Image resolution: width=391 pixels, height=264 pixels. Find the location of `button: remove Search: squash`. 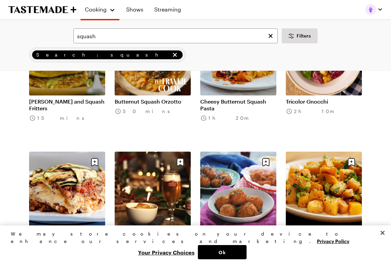

button: remove Search: squash is located at coordinates (175, 55).